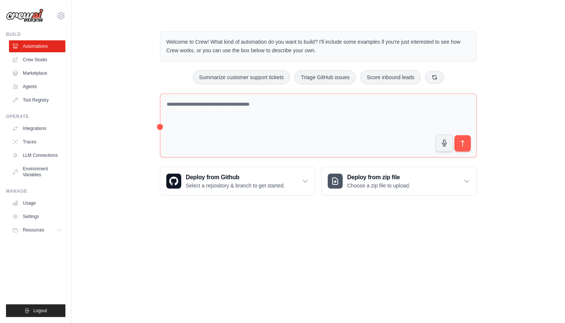  I want to click on a: LLM Connections, so click(37, 155).